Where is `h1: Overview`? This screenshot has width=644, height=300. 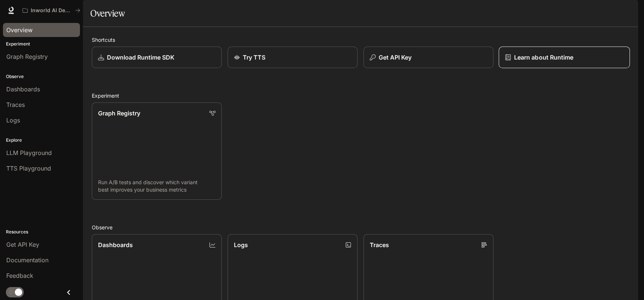 h1: Overview is located at coordinates (107, 14).